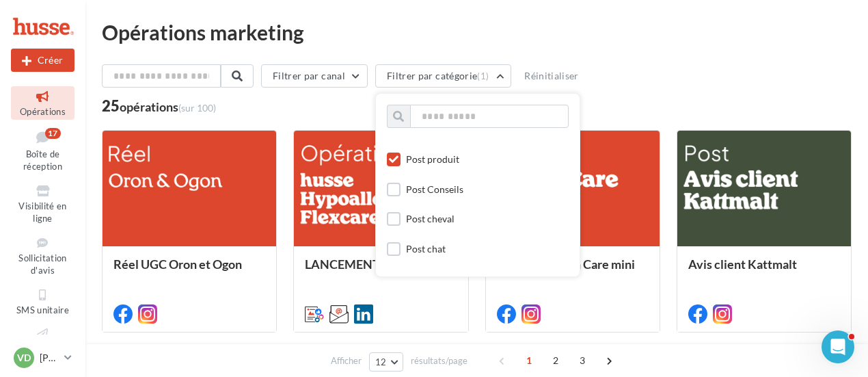  I want to click on div: Post cheval, so click(430, 219).